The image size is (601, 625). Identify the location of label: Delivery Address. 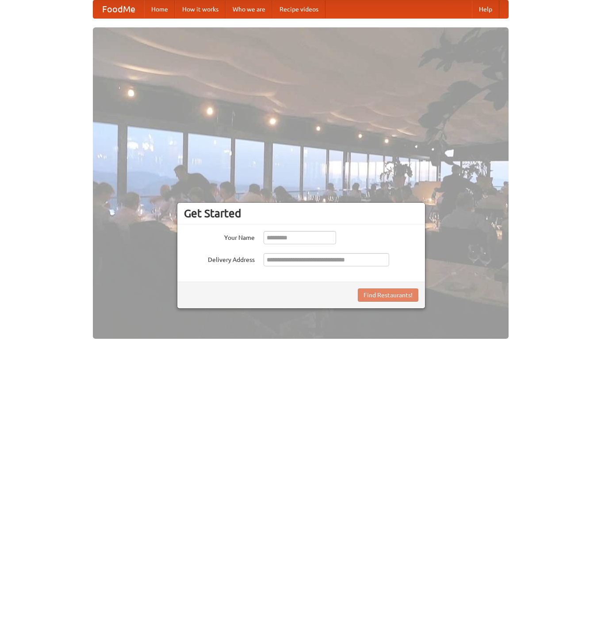
(219, 259).